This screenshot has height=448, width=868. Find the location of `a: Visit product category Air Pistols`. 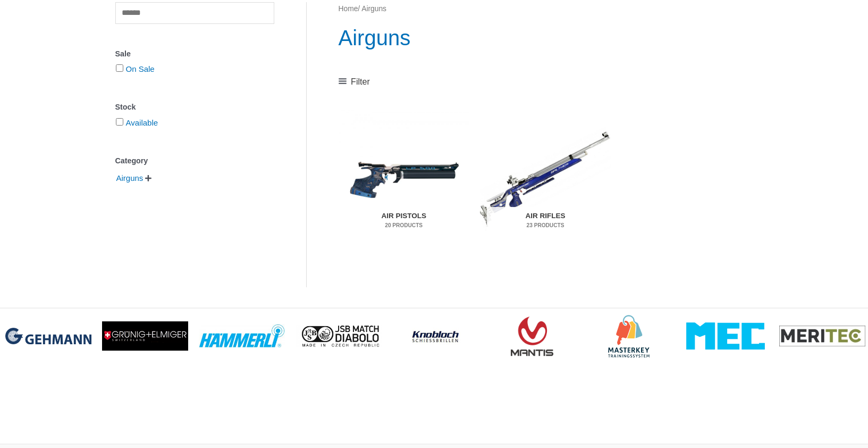

a: Visit product category Air Pistols is located at coordinates (404, 179).